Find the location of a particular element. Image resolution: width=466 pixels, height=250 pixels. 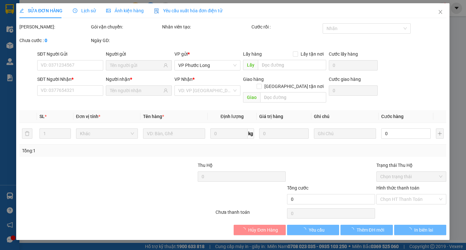

div: Cước rồi : is located at coordinates (286, 27).